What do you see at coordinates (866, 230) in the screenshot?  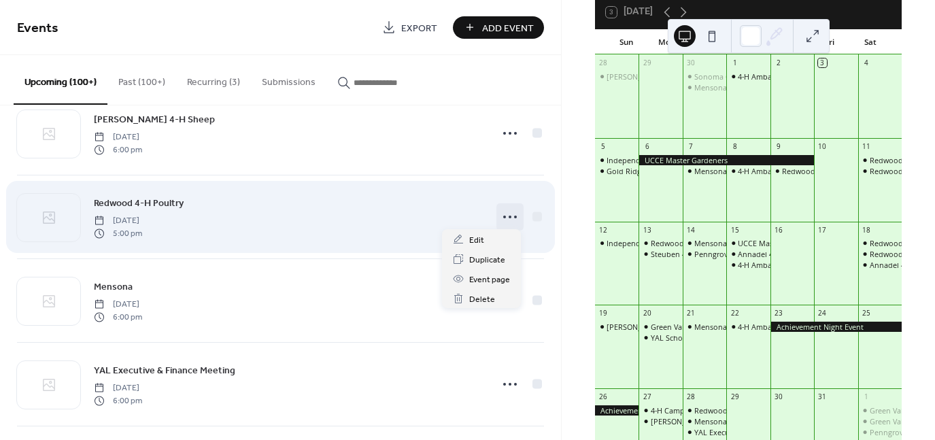 I see `div: 18` at bounding box center [866, 230].